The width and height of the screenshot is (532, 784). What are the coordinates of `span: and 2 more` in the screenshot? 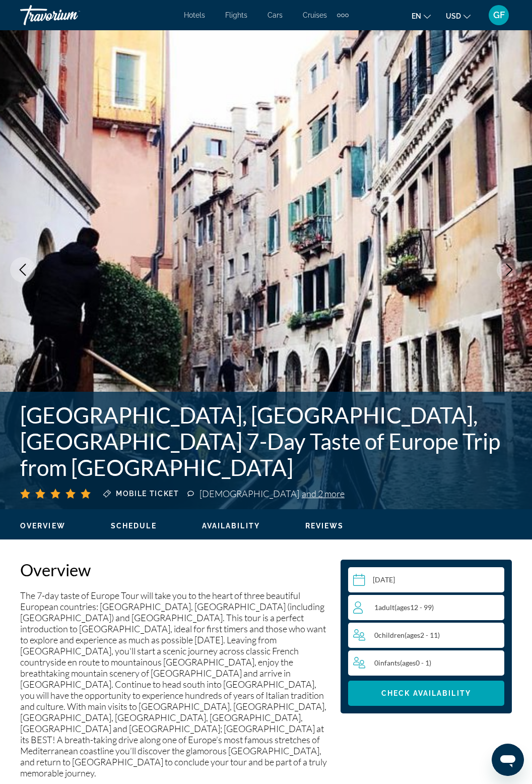 It's located at (323, 494).